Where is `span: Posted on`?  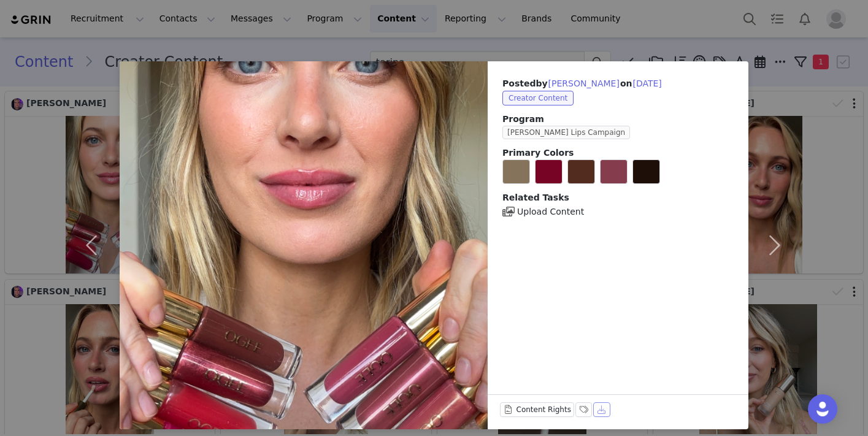
span: Posted on is located at coordinates (583, 84).